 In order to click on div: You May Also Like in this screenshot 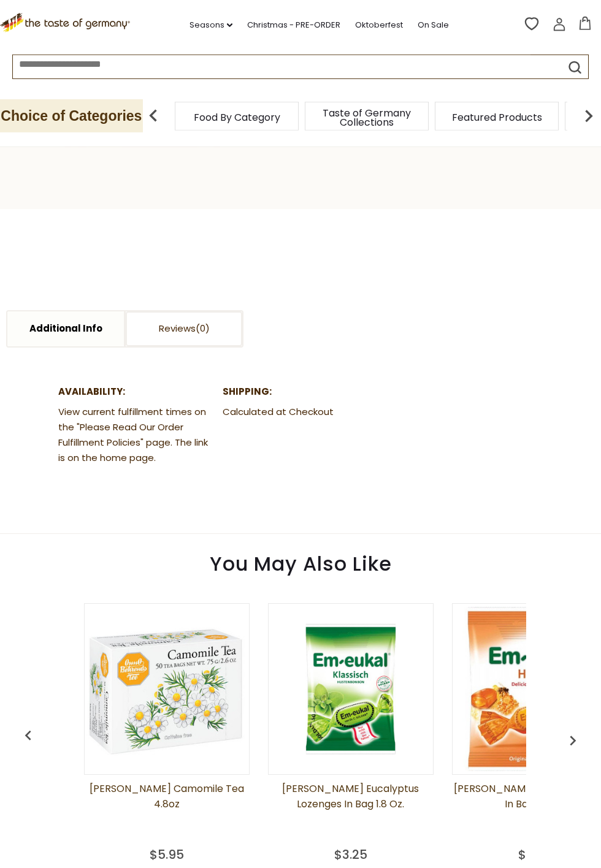, I will do `click(300, 561)`.